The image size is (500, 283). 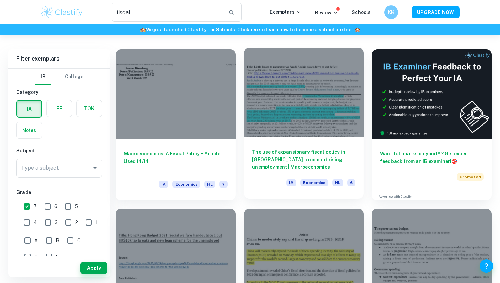 What do you see at coordinates (487, 266) in the screenshot?
I see `button: Help and Feedback` at bounding box center [487, 266].